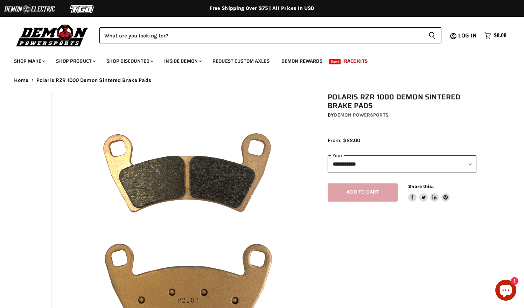 The image size is (524, 308). Describe the element at coordinates (129, 61) in the screenshot. I see `a: Shop Discounted` at that location.